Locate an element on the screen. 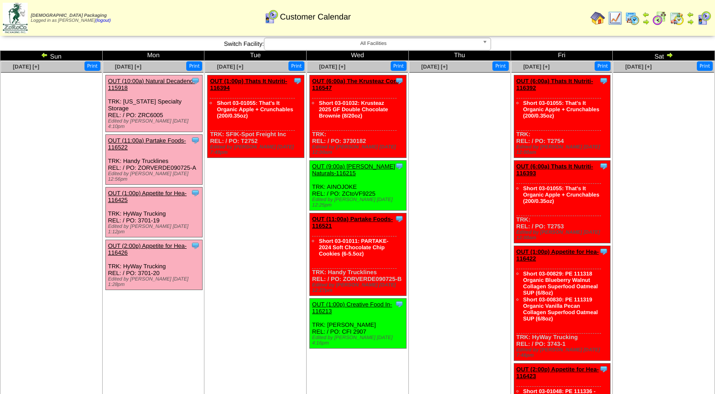 The image size is (715, 394). div: TRK: HyWay Trucking REL: / PO: 3743-1 is located at coordinates (562, 304).